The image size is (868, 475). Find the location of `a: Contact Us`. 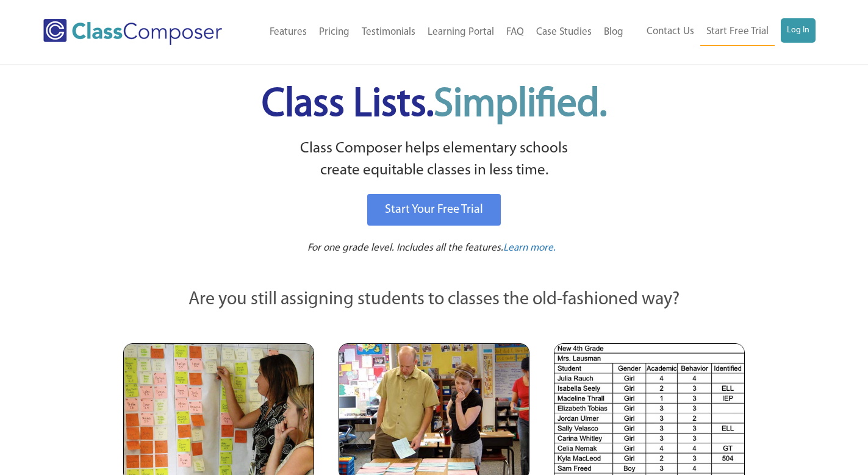

a: Contact Us is located at coordinates (670, 31).